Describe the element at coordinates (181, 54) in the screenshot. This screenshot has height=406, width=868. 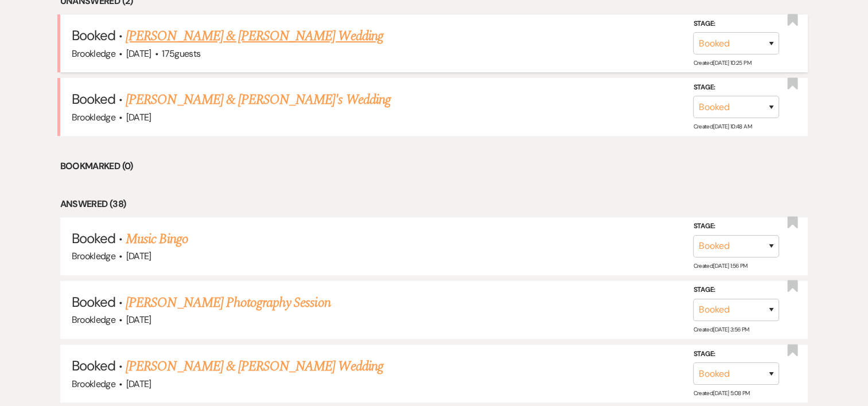
I see `span: 175 guests` at that location.